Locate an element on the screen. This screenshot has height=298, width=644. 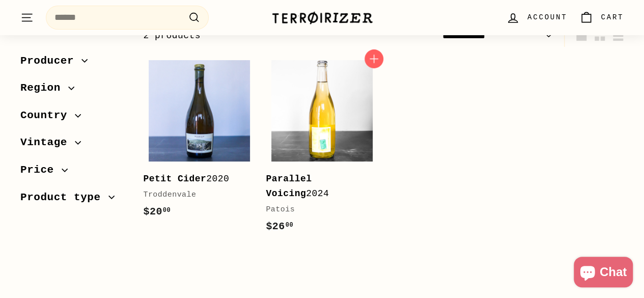
b: Petit Cider is located at coordinates (174, 179).